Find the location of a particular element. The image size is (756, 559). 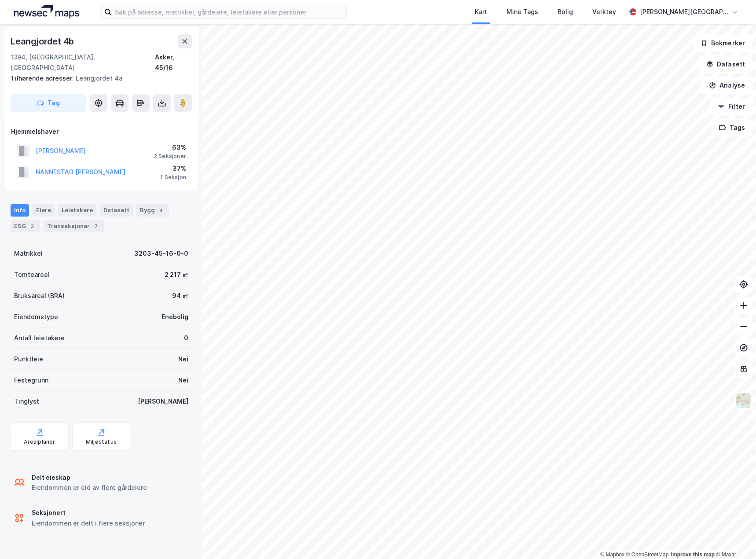

div: Eiendomstype is located at coordinates (36, 316).